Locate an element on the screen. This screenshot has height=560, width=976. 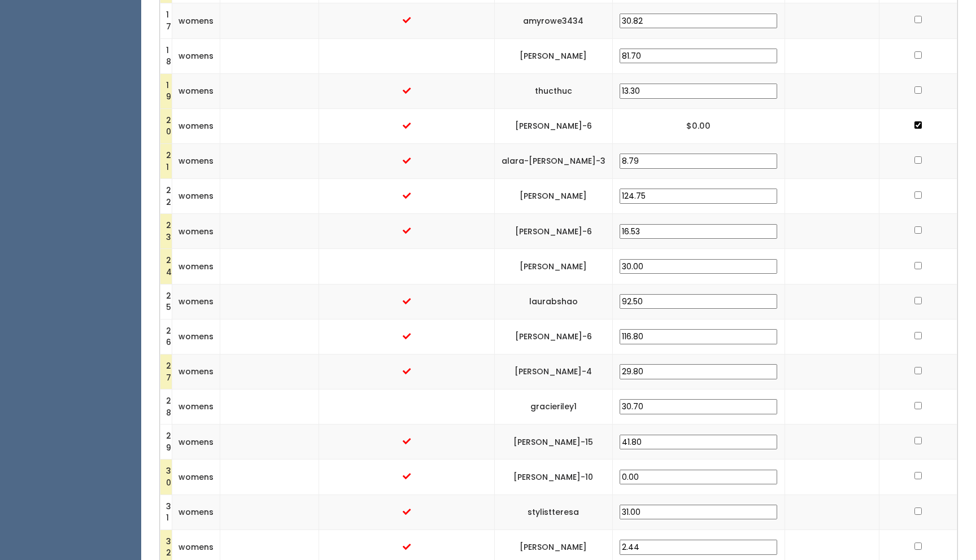
td: 18 is located at coordinates (166, 56).